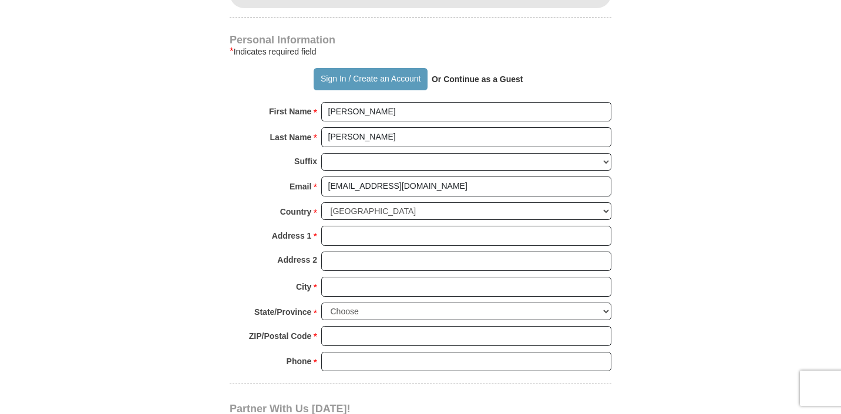 Image resolution: width=841 pixels, height=414 pixels. Describe the element at coordinates (370, 79) in the screenshot. I see `button: Sign In / Create an Account` at that location.